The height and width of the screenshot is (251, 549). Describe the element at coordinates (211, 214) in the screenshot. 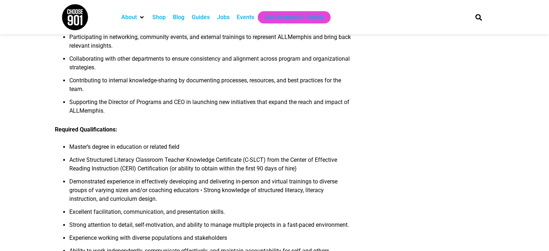

I see `li: Excellent facilitation, communication, and presentation skills.` at that location.